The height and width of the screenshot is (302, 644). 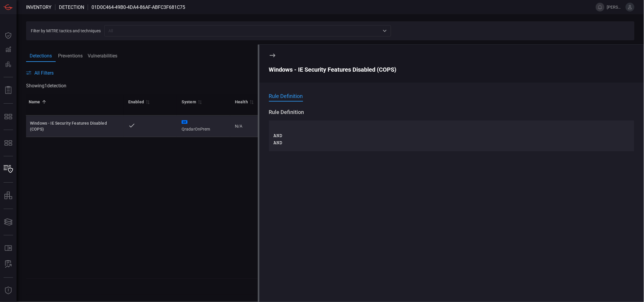 I want to click on button: Threat Intelligence, so click(x=8, y=291).